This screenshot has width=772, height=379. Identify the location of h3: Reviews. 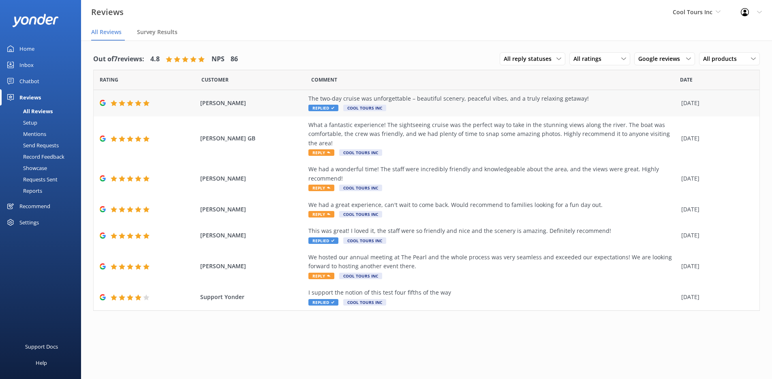
(107, 12).